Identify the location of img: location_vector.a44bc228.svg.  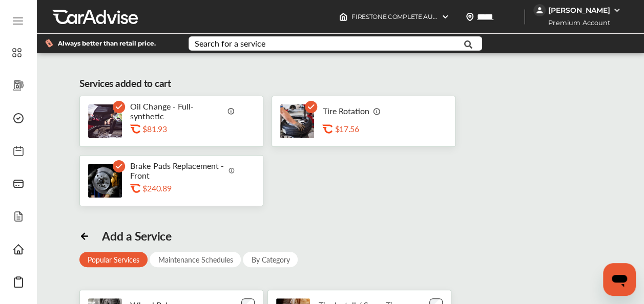
(469, 17).